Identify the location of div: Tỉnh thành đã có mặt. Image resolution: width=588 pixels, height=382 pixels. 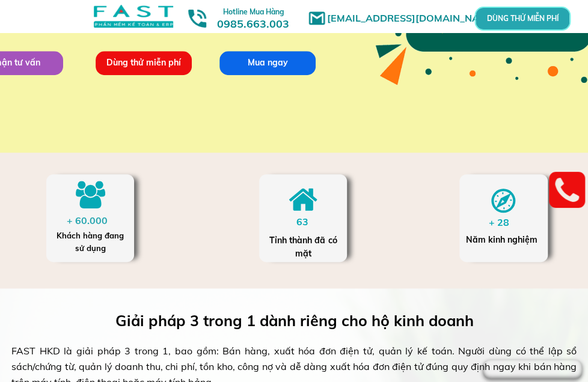
(303, 247).